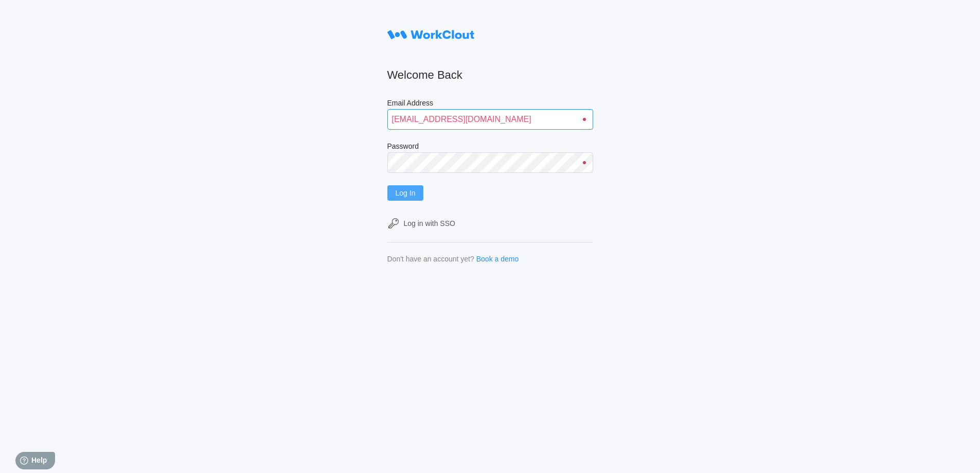 The height and width of the screenshot is (473, 980). What do you see at coordinates (498, 259) in the screenshot?
I see `div: Book a demo` at bounding box center [498, 259].